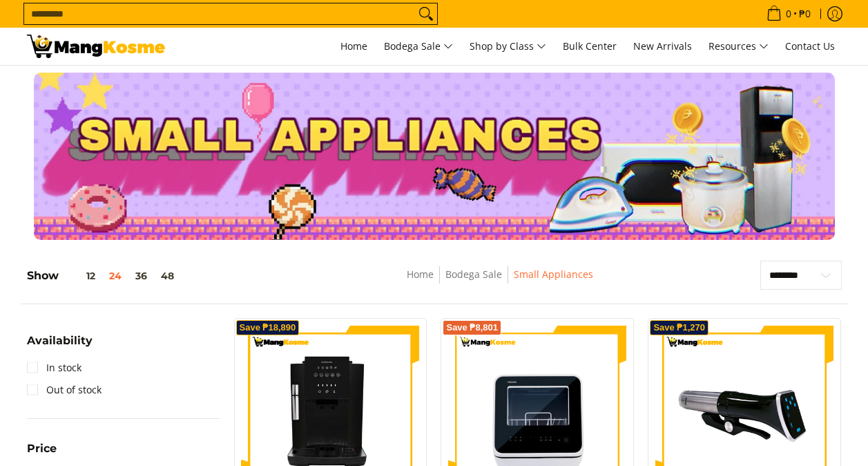 This screenshot has width=868, height=466. What do you see at coordinates (511, 46) in the screenshot?
I see `nav: Main Menu` at bounding box center [511, 46].